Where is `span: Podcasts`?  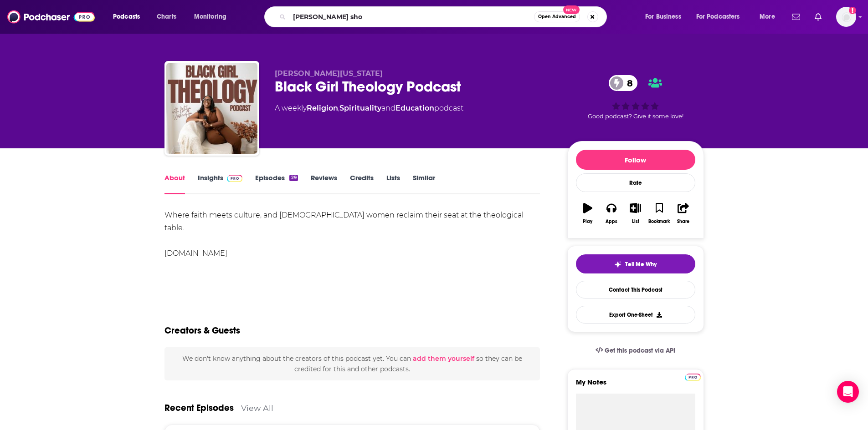
span: Podcasts is located at coordinates (126, 17).